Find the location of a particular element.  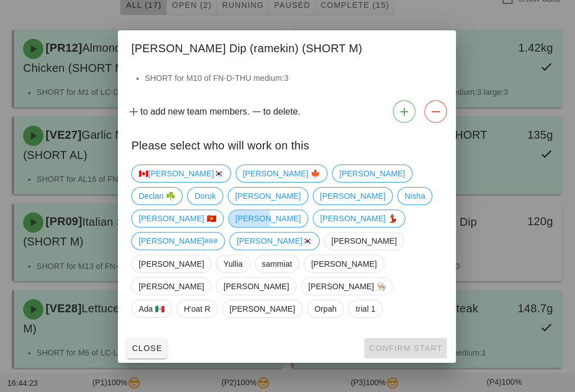

span: Doruk is located at coordinates (206, 195).